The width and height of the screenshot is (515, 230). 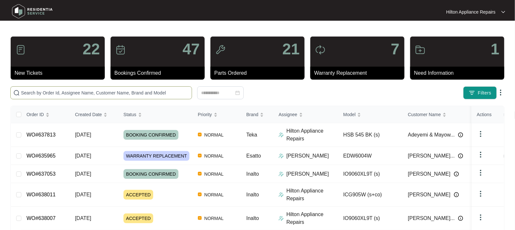 What do you see at coordinates (41, 194) in the screenshot?
I see `a: WO#638011` at bounding box center [41, 194].